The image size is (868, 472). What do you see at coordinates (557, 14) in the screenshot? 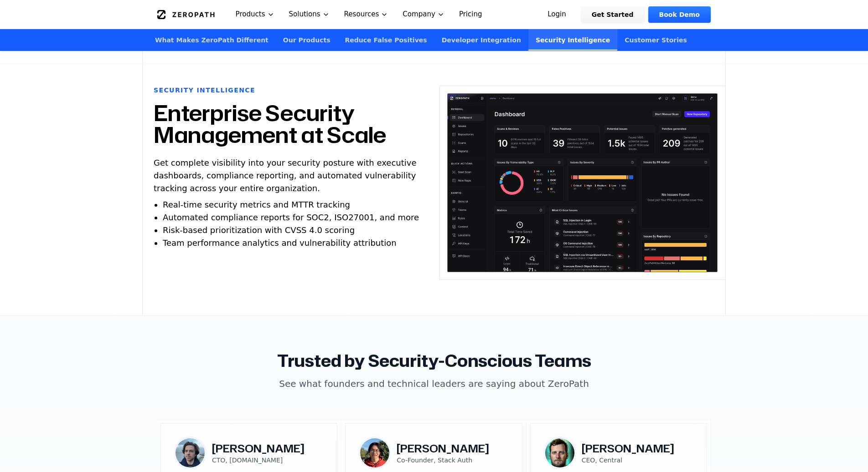
I see `a: Login` at bounding box center [557, 14].